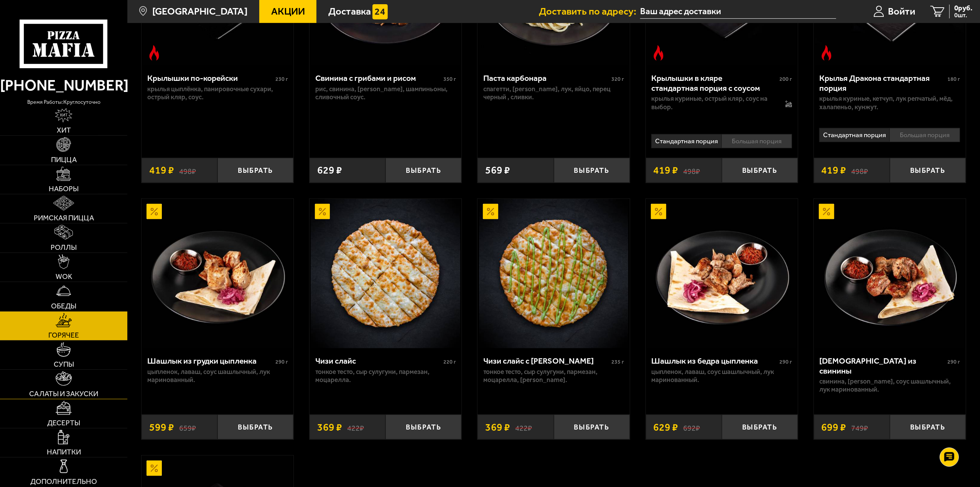 Image resolution: width=980 pixels, height=487 pixels. I want to click on div: Чизи слайс, so click(378, 361).